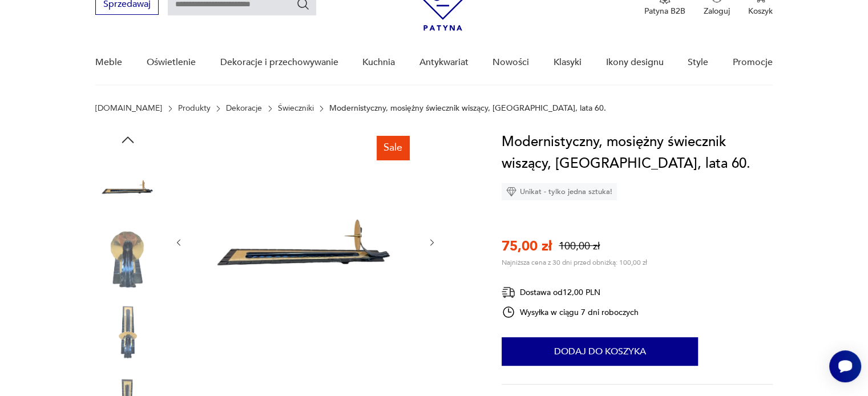 The image size is (868, 396). I want to click on a: Nowości, so click(511, 62).